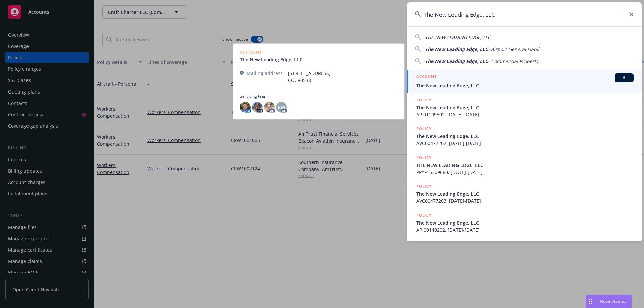 The width and height of the screenshot is (644, 308). Describe the element at coordinates (514, 49) in the screenshot. I see `span: - Airport General Liabil` at that location.